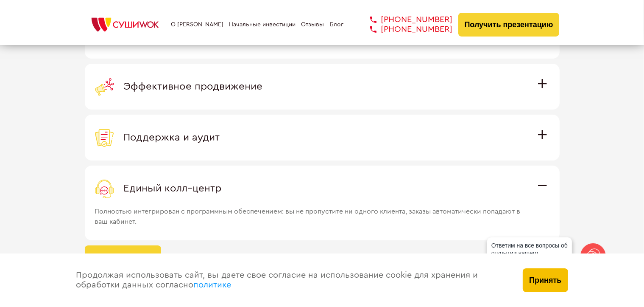  Describe the element at coordinates (125, 25) in the screenshot. I see `img: СУШИWOK` at that location.